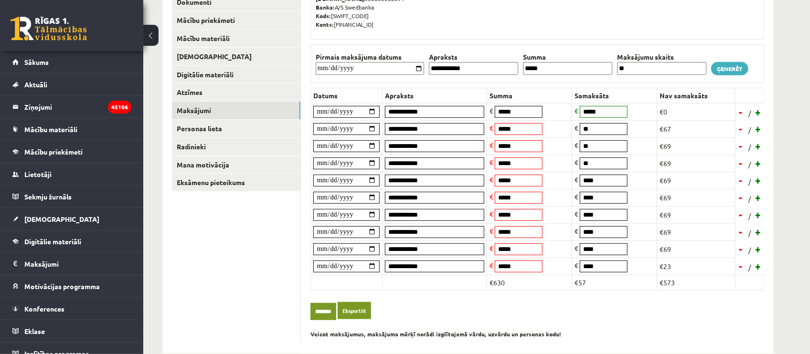 The width and height of the screenshot is (810, 354). What do you see at coordinates (72, 309) in the screenshot?
I see `a: Konferences` at bounding box center [72, 309].